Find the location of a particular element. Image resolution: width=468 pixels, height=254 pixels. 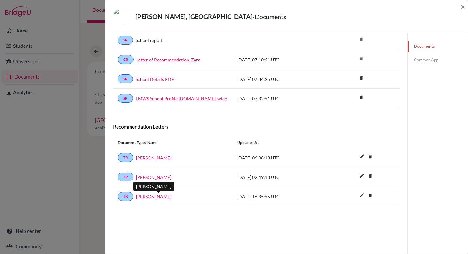

h6: Recommendation Letters is located at coordinates (256, 126).